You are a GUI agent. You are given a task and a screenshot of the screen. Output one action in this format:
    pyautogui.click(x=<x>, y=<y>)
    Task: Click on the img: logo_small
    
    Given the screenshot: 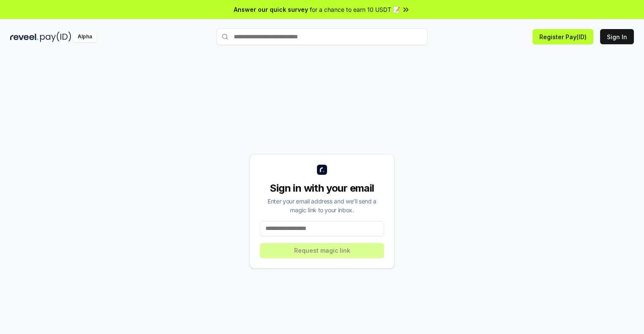 What is the action you would take?
    pyautogui.click(x=322, y=170)
    